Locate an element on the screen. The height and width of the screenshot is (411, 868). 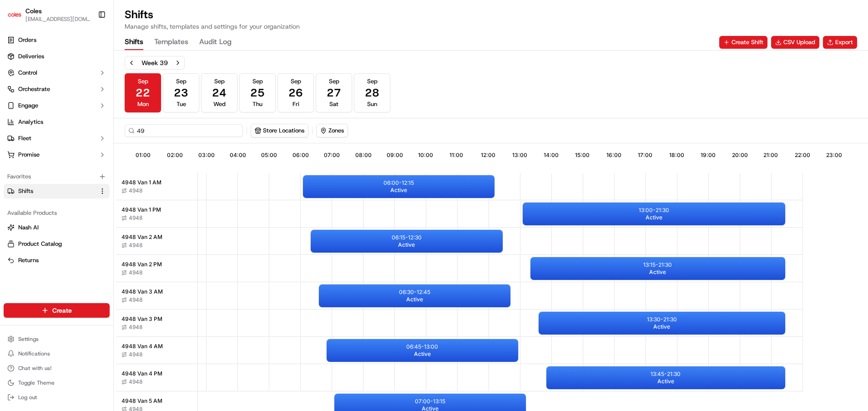
span: 04:00 is located at coordinates (238, 155).